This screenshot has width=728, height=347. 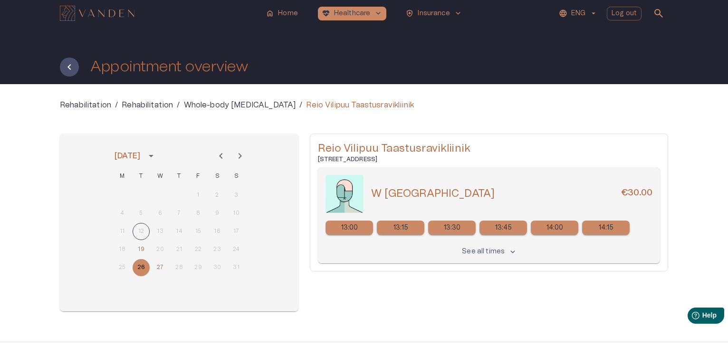 What do you see at coordinates (282, 13) in the screenshot?
I see `a: homeHome` at bounding box center [282, 13].